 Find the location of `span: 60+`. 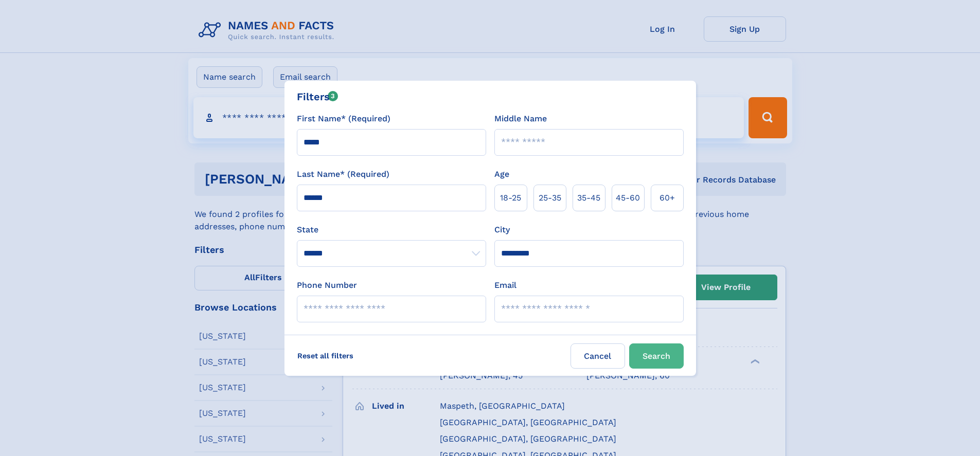

span: 60+ is located at coordinates (667, 198).